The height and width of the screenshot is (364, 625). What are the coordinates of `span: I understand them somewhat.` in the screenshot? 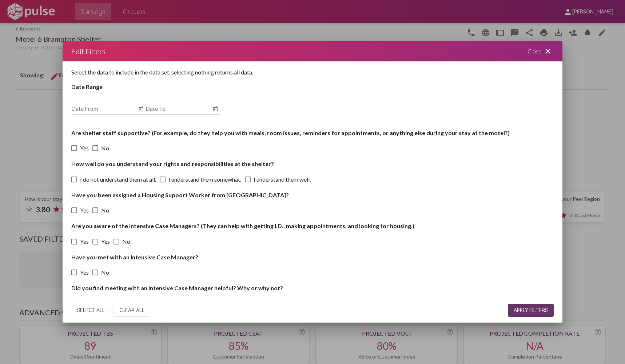 It's located at (205, 180).